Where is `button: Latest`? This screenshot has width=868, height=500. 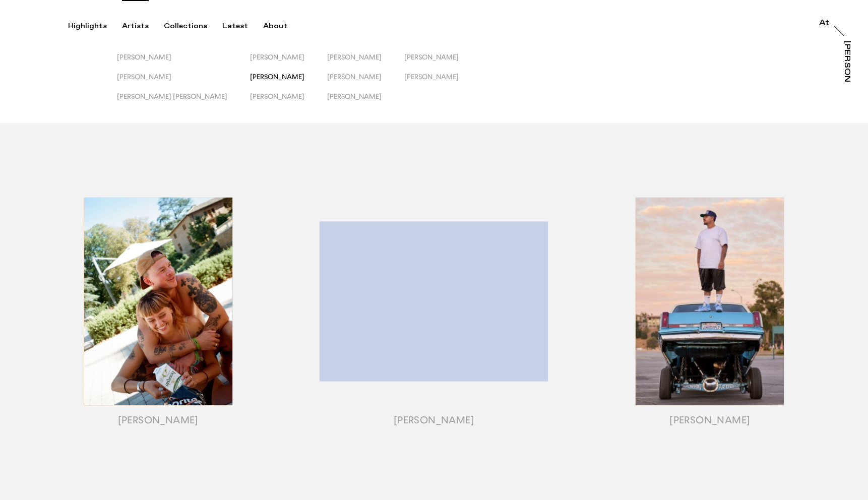 button: Latest is located at coordinates (242, 26).